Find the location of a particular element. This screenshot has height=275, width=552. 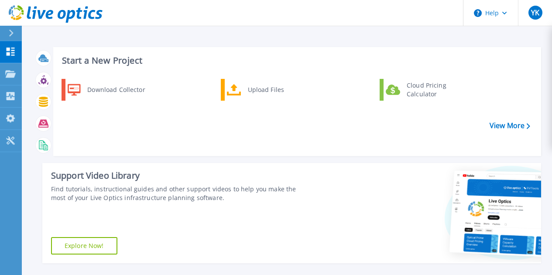

div: Download Collector is located at coordinates (116, 90).